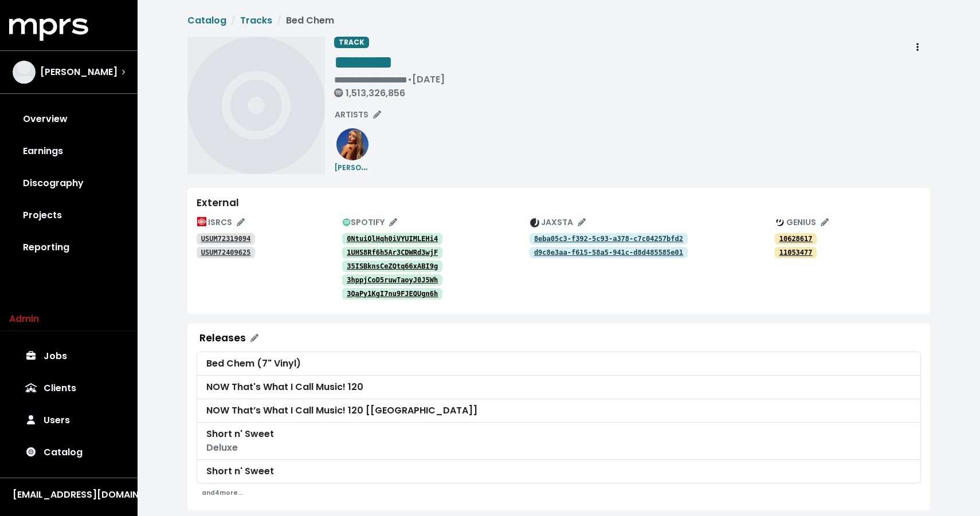 The image size is (980, 516). Describe the element at coordinates (608, 239) in the screenshot. I see `a: 8eba05c3-f392-5c93-a378-c7c04257bfd2` at that location.